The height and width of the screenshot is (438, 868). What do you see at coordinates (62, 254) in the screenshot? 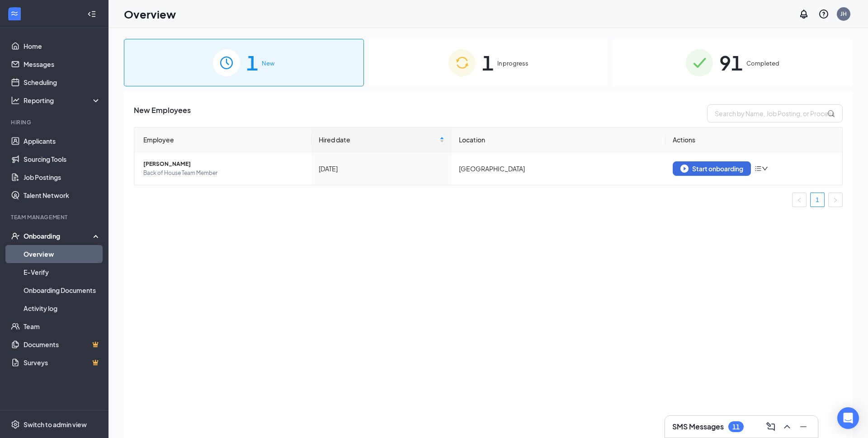
I see `a: Overview` at bounding box center [62, 254].